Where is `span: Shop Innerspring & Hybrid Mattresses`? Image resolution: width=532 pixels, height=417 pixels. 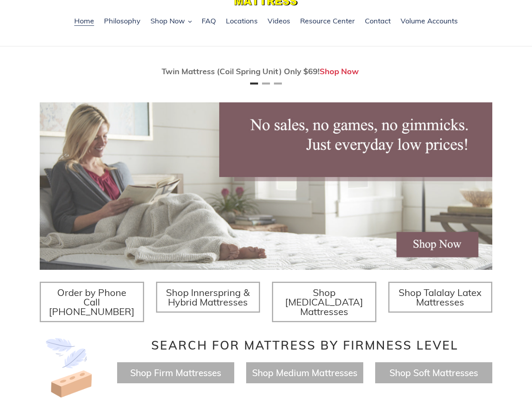
span: Shop Innerspring & Hybrid Mattresses is located at coordinates (207, 297).